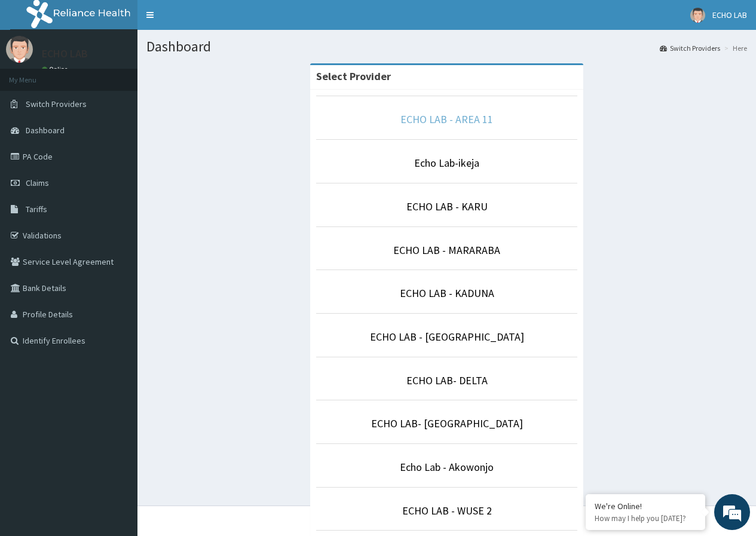 Image resolution: width=756 pixels, height=536 pixels. Describe the element at coordinates (446, 47) in the screenshot. I see `h1: Dashboard` at that location.